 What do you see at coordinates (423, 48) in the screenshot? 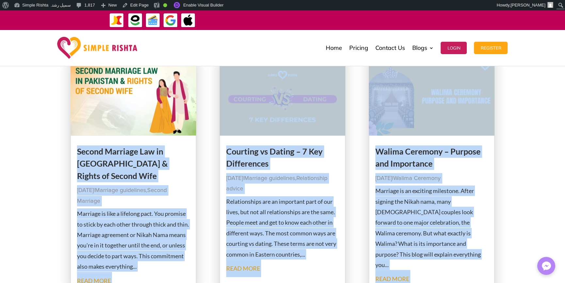
I see `a: Blogs` at bounding box center [423, 48].